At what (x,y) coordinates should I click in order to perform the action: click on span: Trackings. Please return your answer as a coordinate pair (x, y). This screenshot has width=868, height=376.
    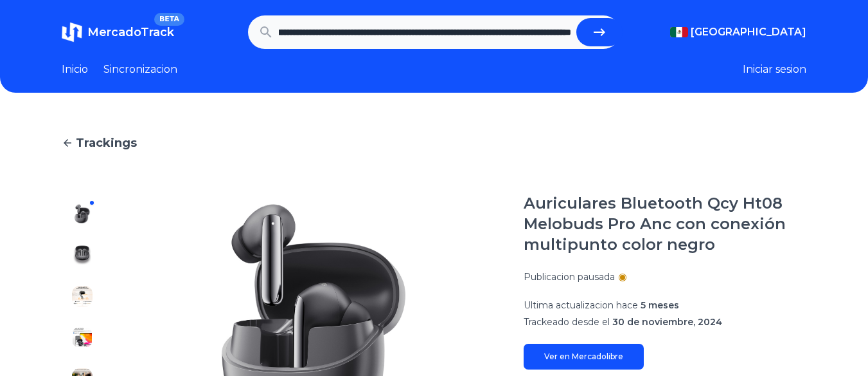
    Looking at the image, I should click on (106, 143).